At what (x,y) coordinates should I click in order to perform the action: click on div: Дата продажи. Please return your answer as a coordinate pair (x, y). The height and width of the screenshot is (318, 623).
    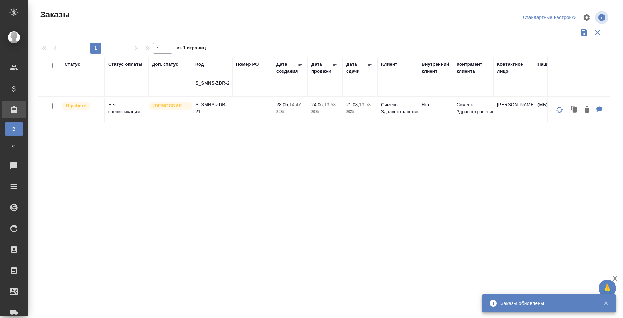
    Looking at the image, I should click on (322, 68).